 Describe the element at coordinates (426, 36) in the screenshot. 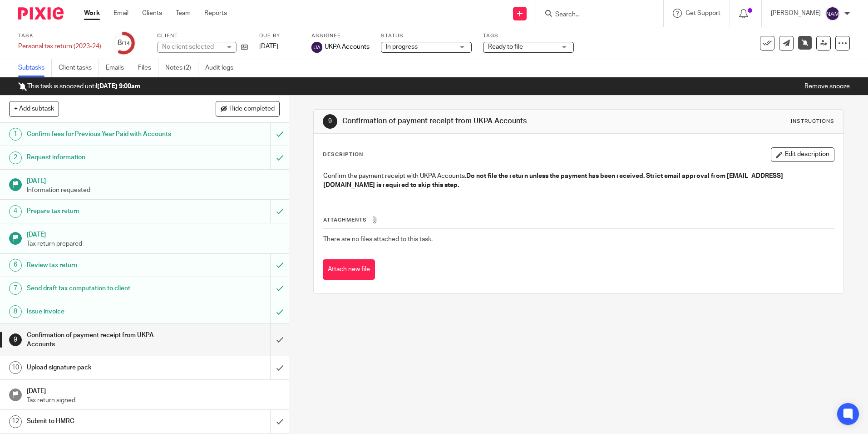

I see `label: Status` at that location.